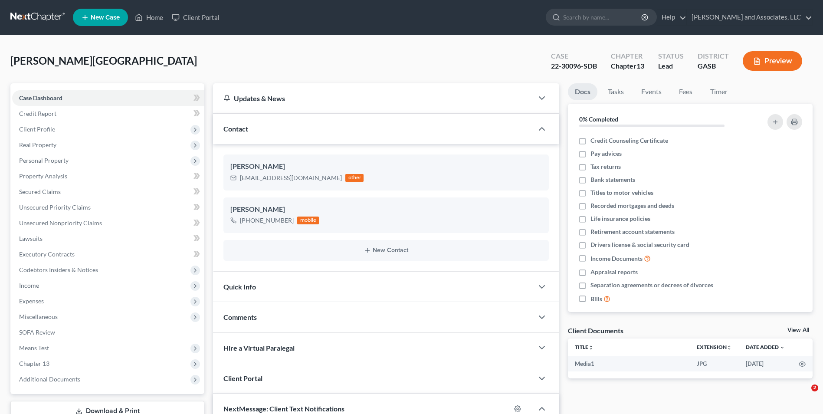  Describe the element at coordinates (629, 140) in the screenshot. I see `span: Credit Counseling Certificate` at that location.